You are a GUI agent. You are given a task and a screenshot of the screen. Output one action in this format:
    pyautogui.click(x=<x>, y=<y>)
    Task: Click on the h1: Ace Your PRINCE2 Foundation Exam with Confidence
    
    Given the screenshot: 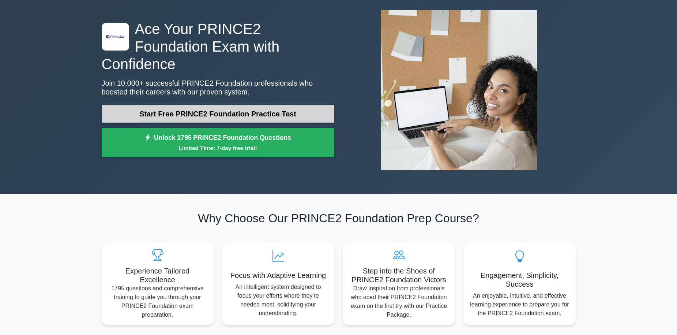 What is the action you would take?
    pyautogui.click(x=218, y=46)
    